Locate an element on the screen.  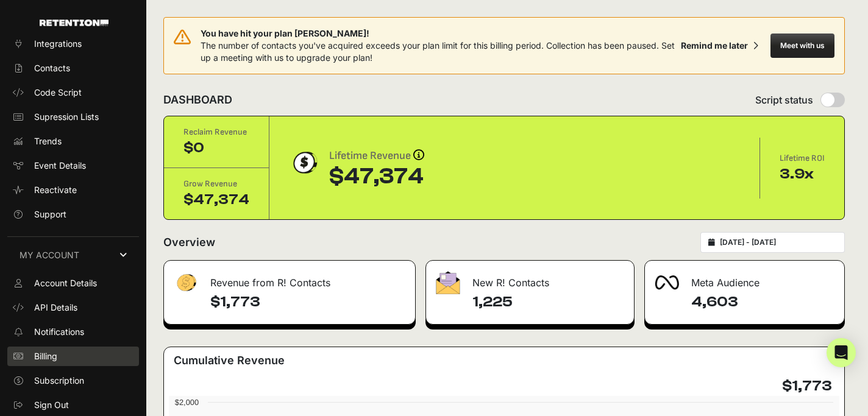
div: New R! Contacts is located at coordinates (530, 279).